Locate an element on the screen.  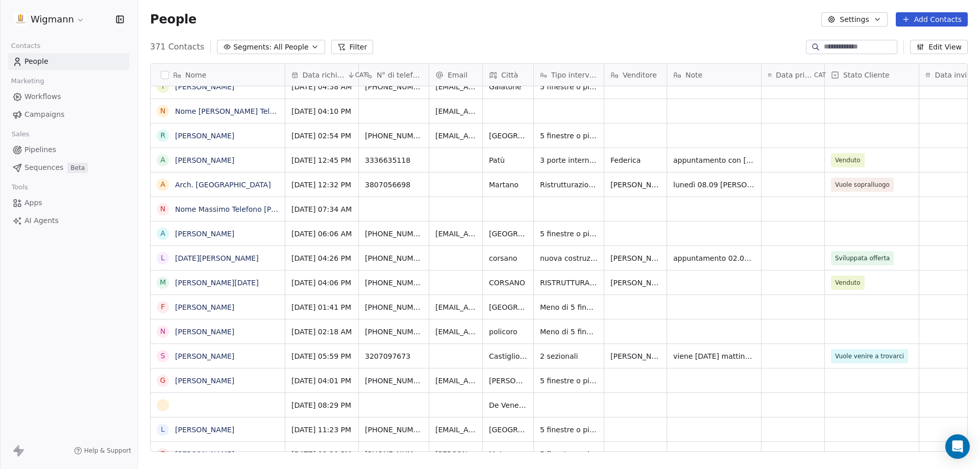
a: Workflows is located at coordinates (68, 97).